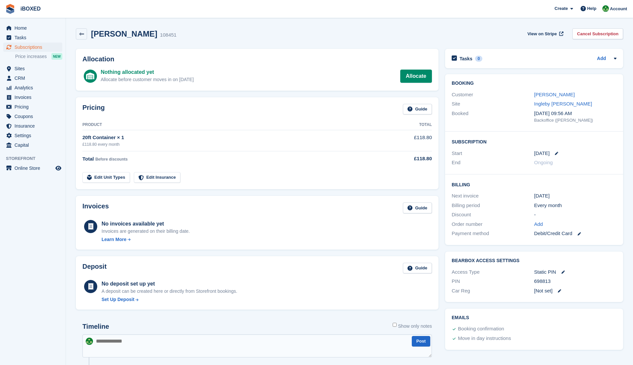 The width and height of the screenshot is (633, 365). Describe the element at coordinates (169, 291) in the screenshot. I see `p: A deposit can be created here or directly from Storefront bookings.` at that location.